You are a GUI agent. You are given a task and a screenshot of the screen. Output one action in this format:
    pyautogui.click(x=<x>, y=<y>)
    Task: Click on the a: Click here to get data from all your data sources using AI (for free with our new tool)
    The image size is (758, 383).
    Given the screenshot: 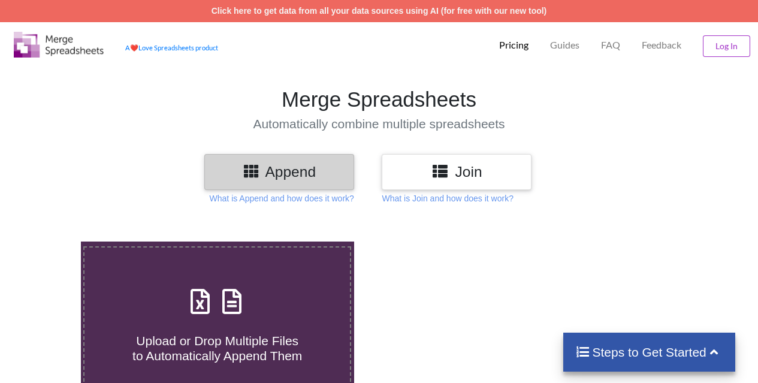 What is the action you would take?
    pyautogui.click(x=379, y=11)
    